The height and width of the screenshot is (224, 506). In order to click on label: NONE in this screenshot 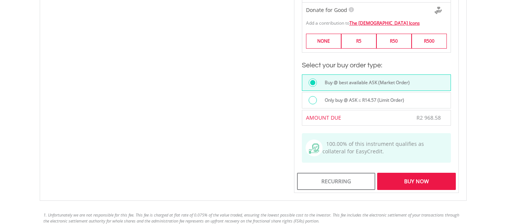, I will do `click(324, 41)`.